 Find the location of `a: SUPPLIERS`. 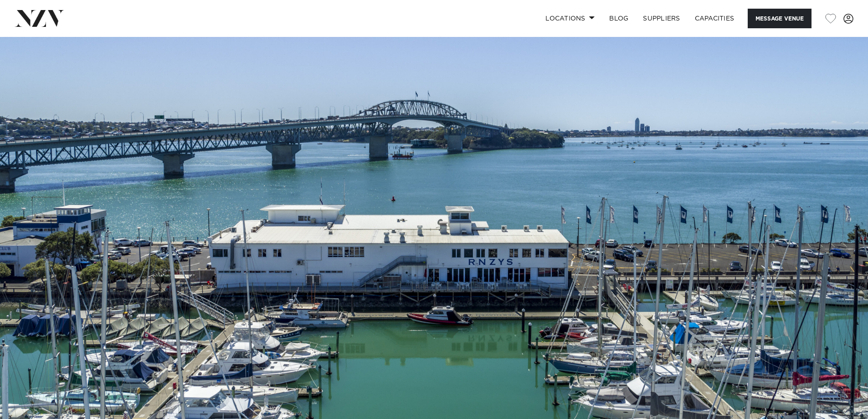

a: SUPPLIERS is located at coordinates (661, 18).